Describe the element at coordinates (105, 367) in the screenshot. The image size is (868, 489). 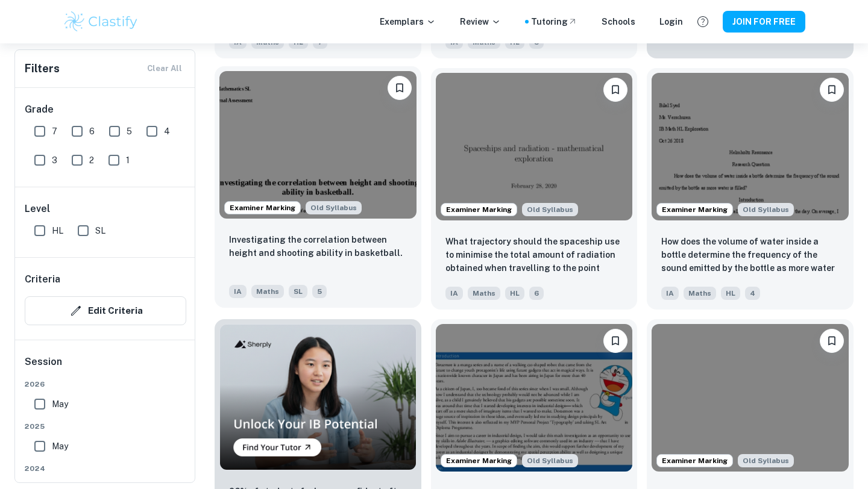
I see `h6: Session` at that location.